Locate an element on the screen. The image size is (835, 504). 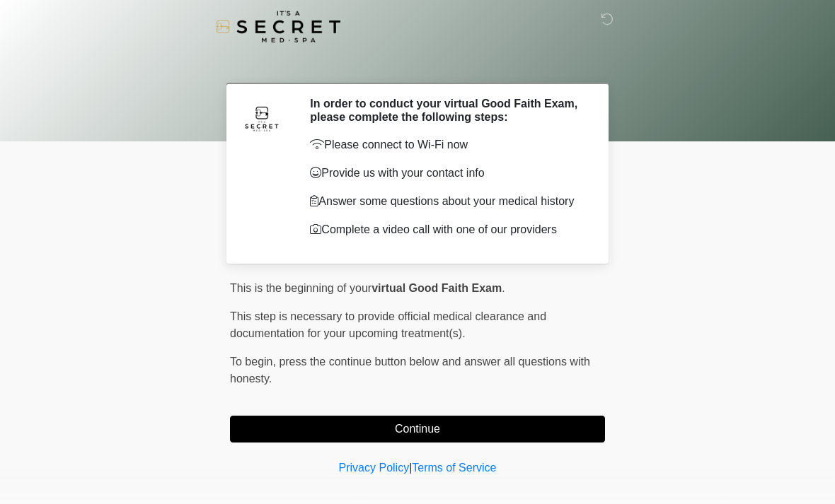
a: Terms of Service is located at coordinates (454, 468).